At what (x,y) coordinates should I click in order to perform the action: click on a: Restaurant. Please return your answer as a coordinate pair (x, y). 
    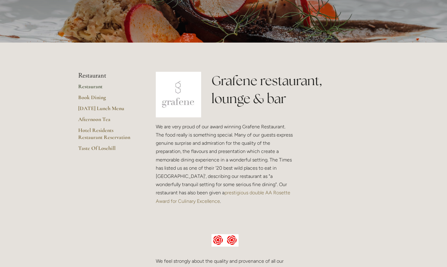
    Looking at the image, I should click on (107, 88).